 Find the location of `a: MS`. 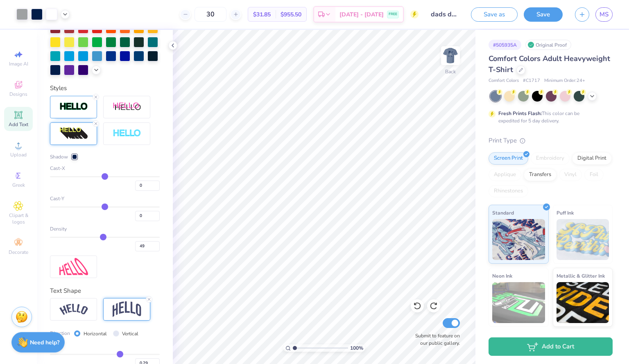

a: MS is located at coordinates (604, 14).